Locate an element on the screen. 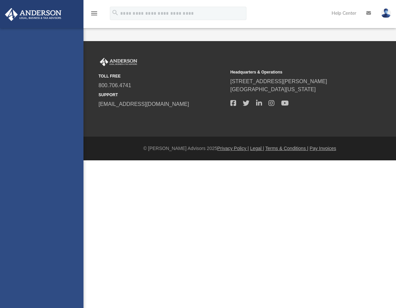  a: Legal | is located at coordinates (257, 148).